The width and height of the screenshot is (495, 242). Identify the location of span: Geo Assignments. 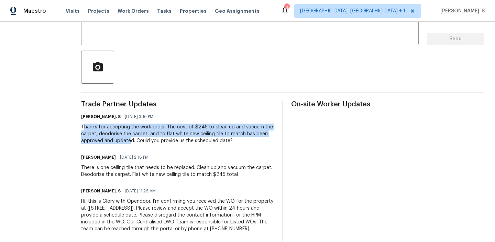
(237, 11).